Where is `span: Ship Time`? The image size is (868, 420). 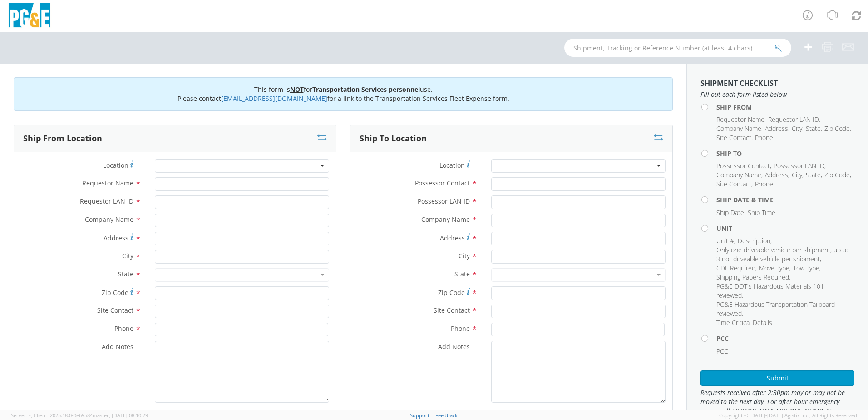 span: Ship Time is located at coordinates (761, 213).